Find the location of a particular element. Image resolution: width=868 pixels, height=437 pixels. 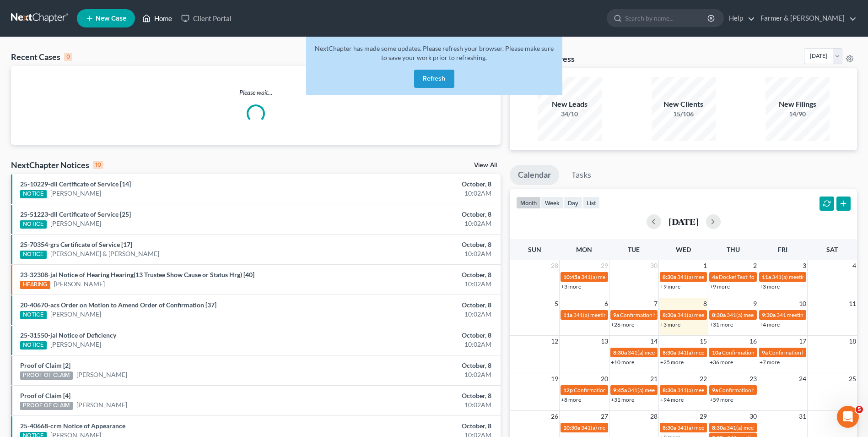

div: 15/106 is located at coordinates (683, 114).